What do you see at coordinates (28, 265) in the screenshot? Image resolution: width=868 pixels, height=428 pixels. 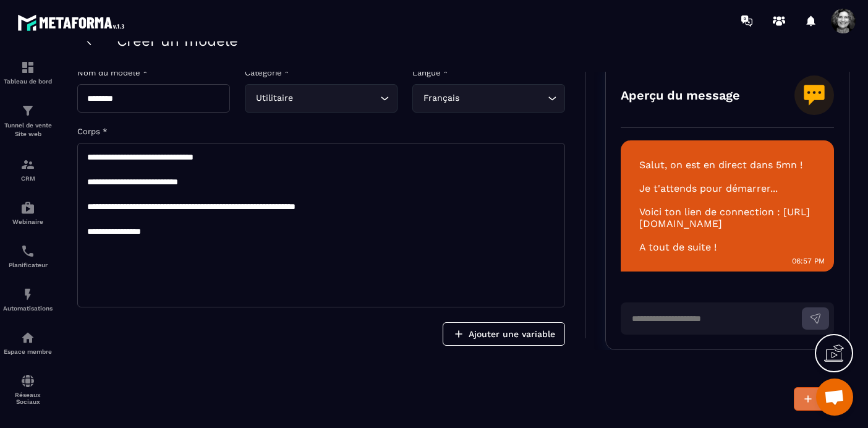 I see `p: Planificateur` at bounding box center [28, 265].